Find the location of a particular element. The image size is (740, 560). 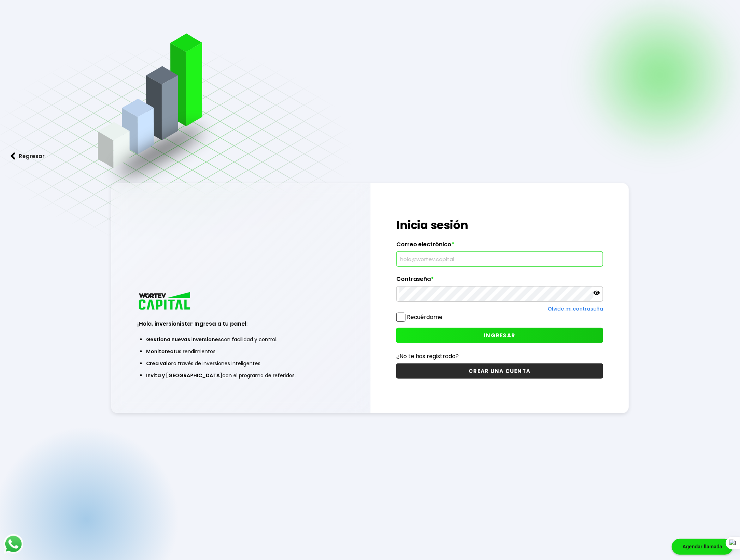

li: a través de inversiones inteligentes. is located at coordinates (241, 364).